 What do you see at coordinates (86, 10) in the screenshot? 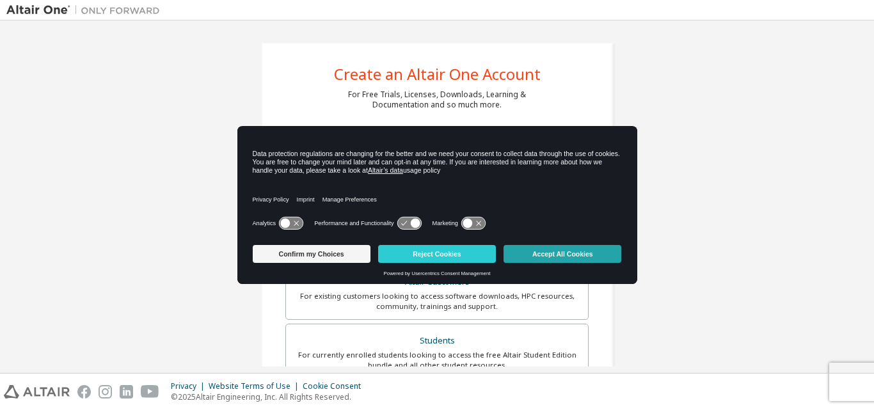
I see `img: Altair One` at bounding box center [86, 10].